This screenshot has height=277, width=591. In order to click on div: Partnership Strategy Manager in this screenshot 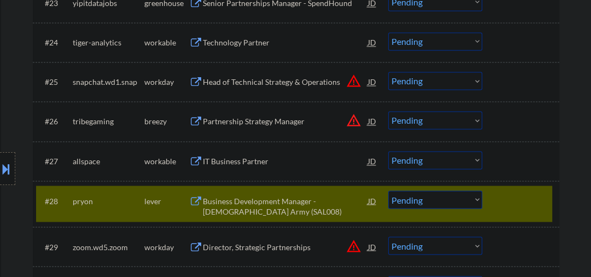, I will do `click(285, 121)`.